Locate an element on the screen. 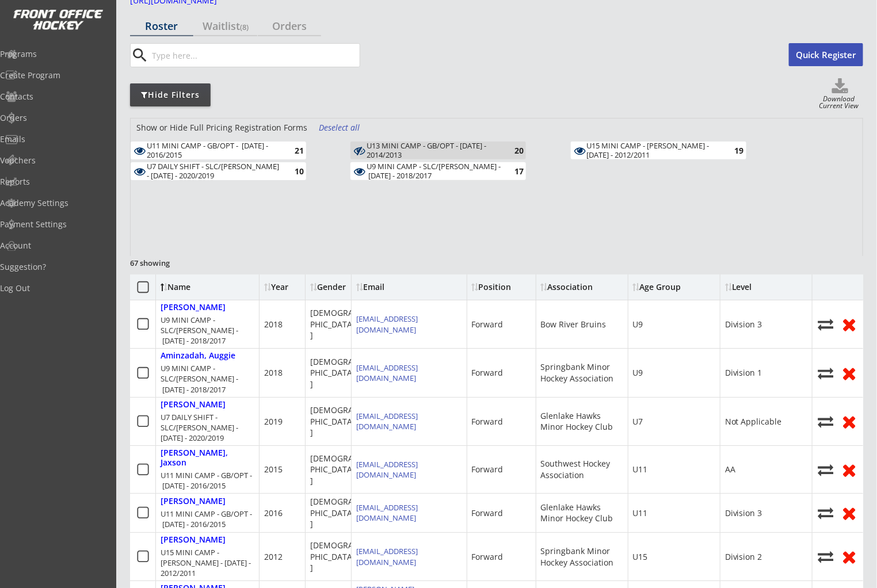 The image size is (877, 588). div: U15 MINI CAMP - ROSE KOHN - OCT 17 - 2012/2011 is located at coordinates (654, 150).